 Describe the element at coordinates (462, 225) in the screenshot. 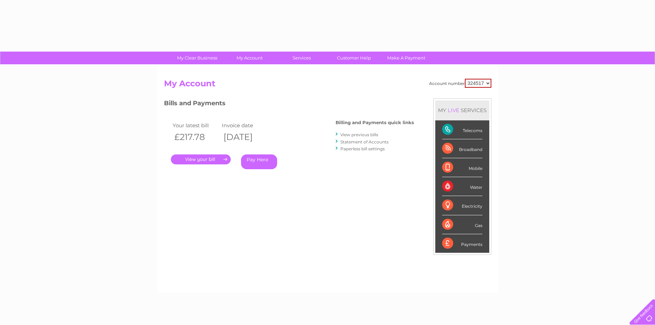

I see `div: Gas` at that location.